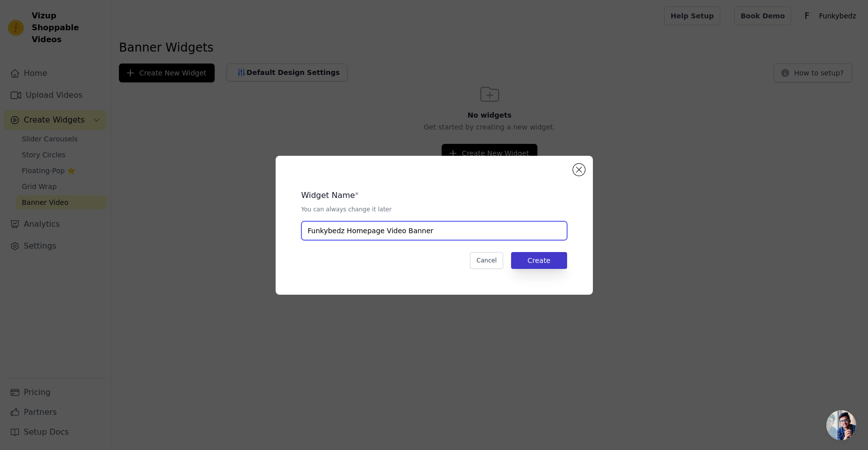  What do you see at coordinates (329, 196) in the screenshot?
I see `legend: Widget Name` at bounding box center [329, 196].